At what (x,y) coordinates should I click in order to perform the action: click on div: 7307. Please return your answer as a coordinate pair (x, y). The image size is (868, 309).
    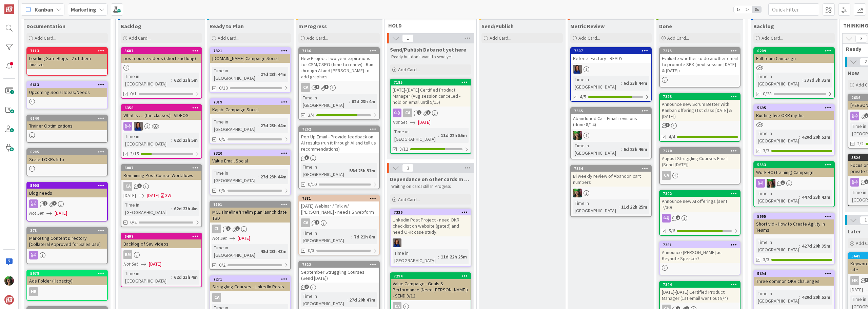
    Looking at the image, I should click on (611, 51).